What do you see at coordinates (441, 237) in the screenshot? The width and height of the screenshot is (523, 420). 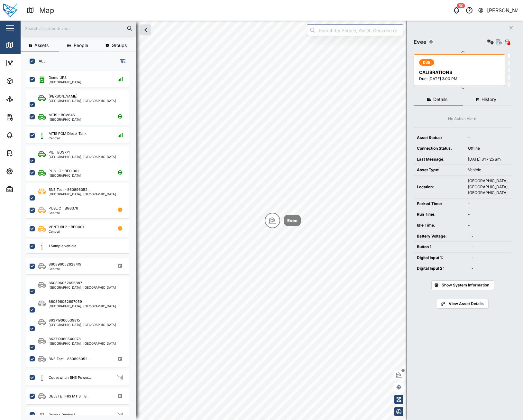 I see `div: Battery Voltage:` at bounding box center [441, 237].